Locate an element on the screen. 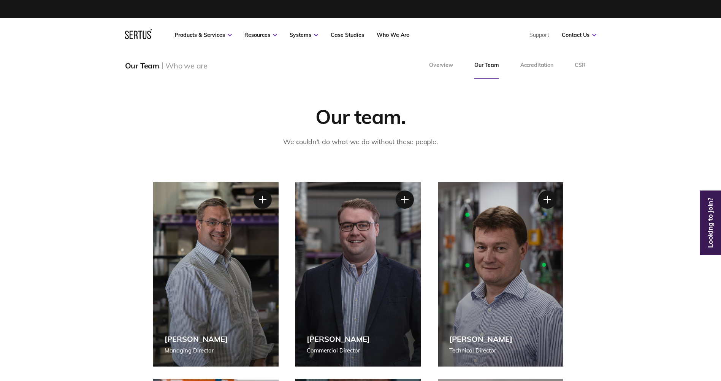 This screenshot has width=721, height=381. div: Our team. is located at coordinates (361, 116).